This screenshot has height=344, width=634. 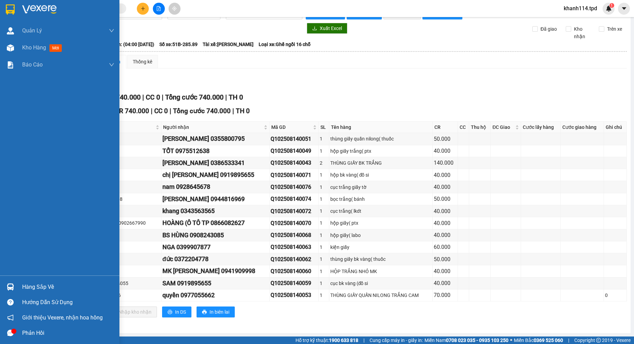 What do you see at coordinates (62, 317) in the screenshot?
I see `span: Giới thiệu Vexere, nhận hoa hồng` at bounding box center [62, 317].